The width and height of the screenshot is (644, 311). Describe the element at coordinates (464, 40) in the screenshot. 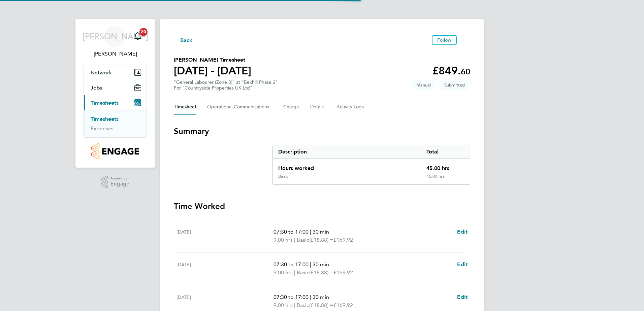

I see `button: Timesheets Menu` at that location.